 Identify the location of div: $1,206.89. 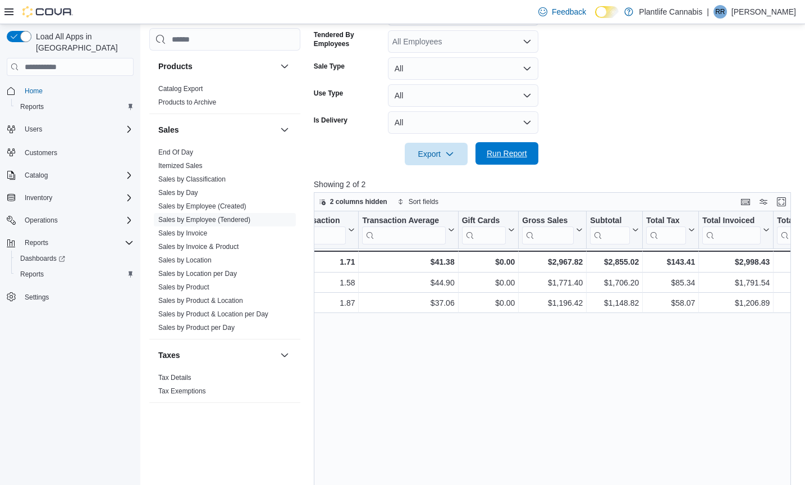
(736, 303).